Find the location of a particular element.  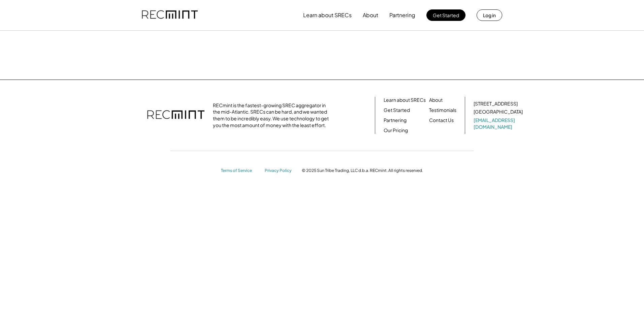

a: Contact Us is located at coordinates (441, 120).